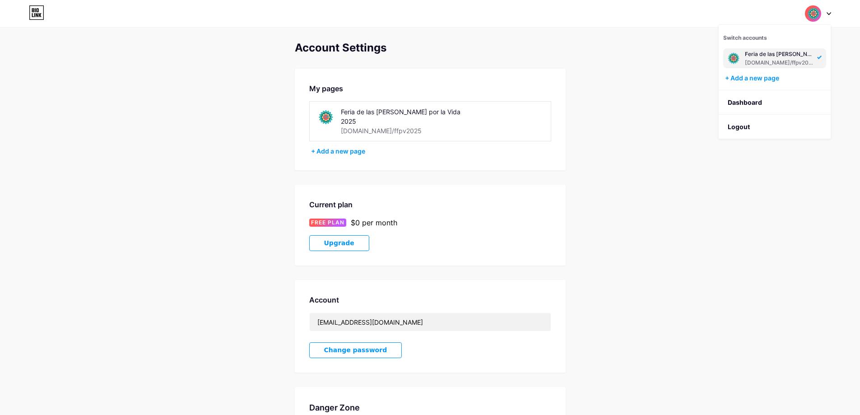 Image resolution: width=860 pixels, height=415 pixels. Describe the element at coordinates (356, 350) in the screenshot. I see `button: Change password` at that location.